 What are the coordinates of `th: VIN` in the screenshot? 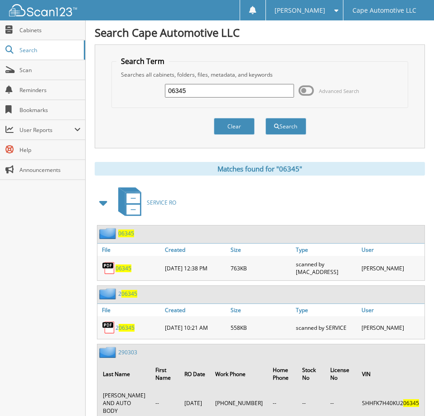 It's located at (391, 374).